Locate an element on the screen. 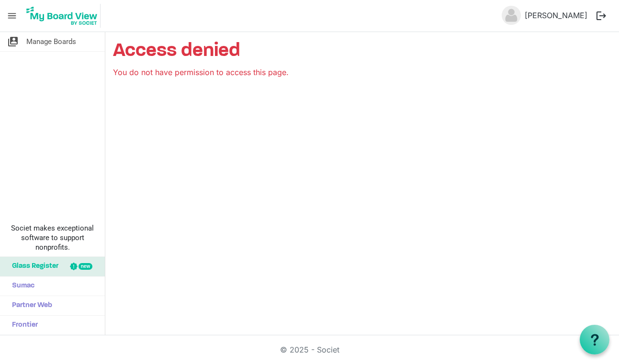 The image size is (619, 364). p: You do not have permission to access this page. is located at coordinates (362, 72).